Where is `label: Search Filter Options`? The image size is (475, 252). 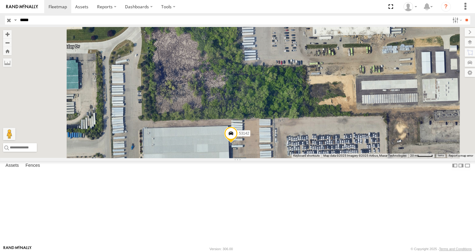 label: Search Filter Options is located at coordinates (456, 20).